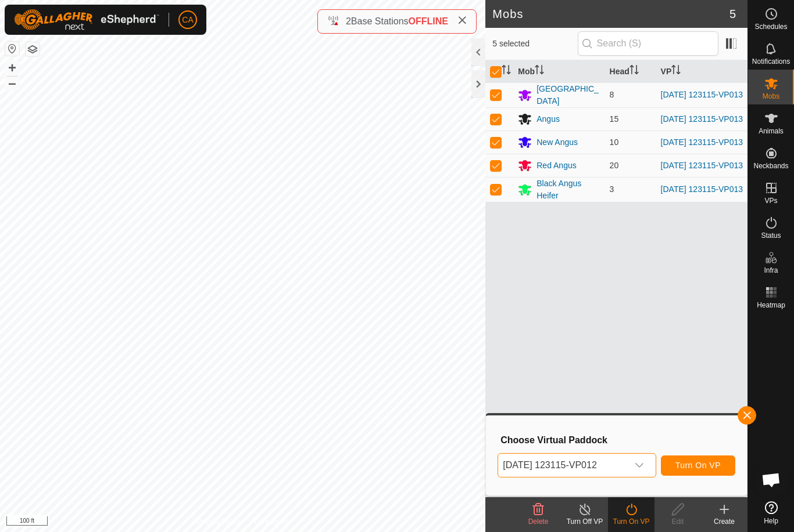  I want to click on span: Neckbands, so click(771, 166).